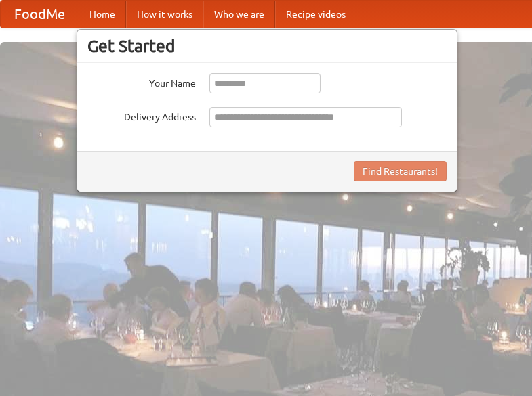 Image resolution: width=532 pixels, height=396 pixels. I want to click on label: Your Name, so click(141, 81).